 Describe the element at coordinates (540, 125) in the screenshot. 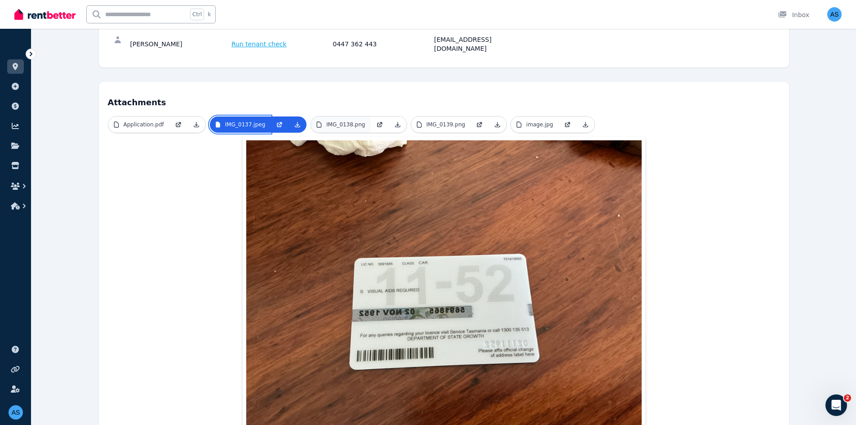

I see `p: image.jpg` at that location.